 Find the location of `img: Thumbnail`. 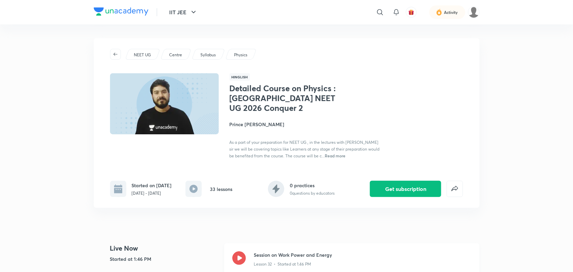

img: Thumbnail is located at coordinates (164, 104).